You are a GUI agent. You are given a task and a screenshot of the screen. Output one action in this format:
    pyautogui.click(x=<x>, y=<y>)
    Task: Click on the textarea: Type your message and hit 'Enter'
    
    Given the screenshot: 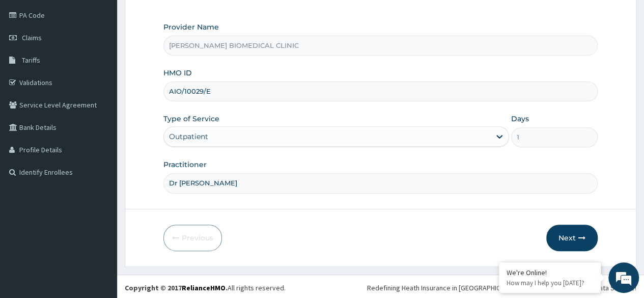 What is the action you would take?
    pyautogui.click(x=100, y=212)
    